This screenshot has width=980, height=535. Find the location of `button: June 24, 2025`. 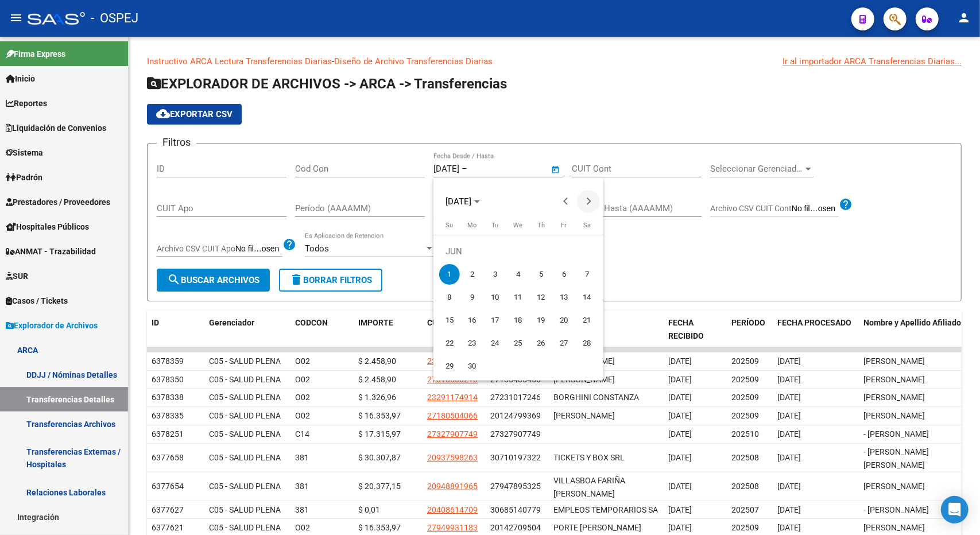

button: June 24, 2025 is located at coordinates (496, 343).